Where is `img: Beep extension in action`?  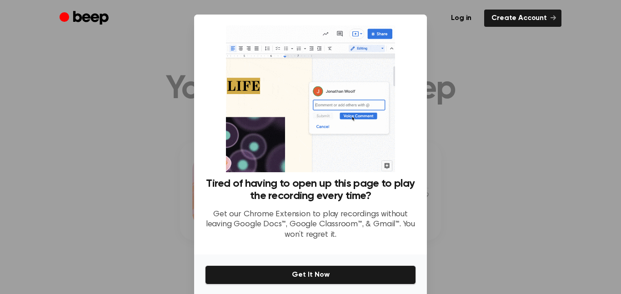 img: Beep extension in action is located at coordinates (310, 99).